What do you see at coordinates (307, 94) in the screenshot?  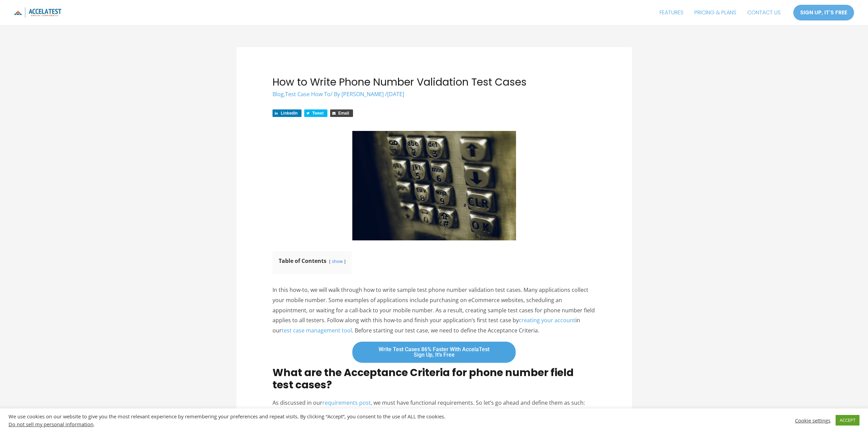 I see `a: Test Case How To` at bounding box center [307, 94].